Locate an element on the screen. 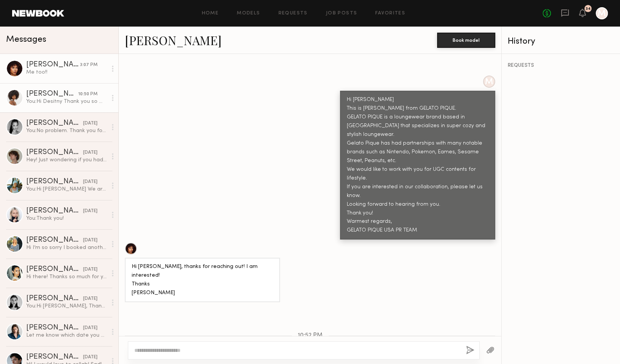 The width and height of the screenshot is (620, 364). div: Hi I’m so sorry I booked another job that is paying more that I have to take, I won’t be able to ... is located at coordinates (67, 247).